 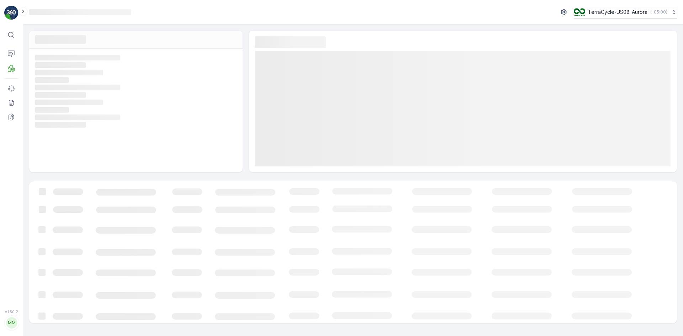 What do you see at coordinates (11, 312) in the screenshot?
I see `span: v 1.50.2` at bounding box center [11, 312].